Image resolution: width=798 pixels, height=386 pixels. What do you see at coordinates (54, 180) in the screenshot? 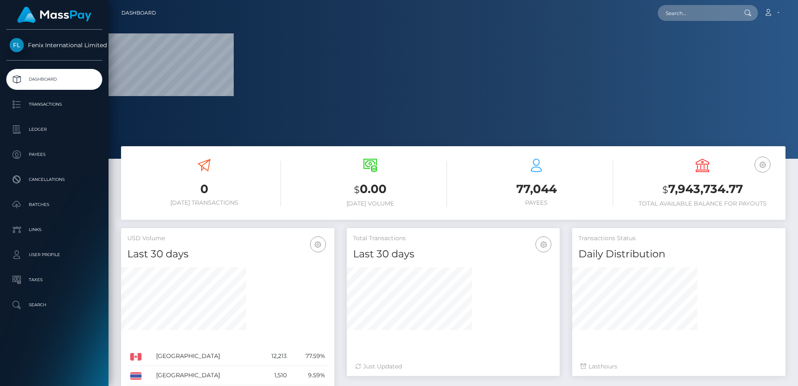
I see `a: Cancellations` at bounding box center [54, 180].